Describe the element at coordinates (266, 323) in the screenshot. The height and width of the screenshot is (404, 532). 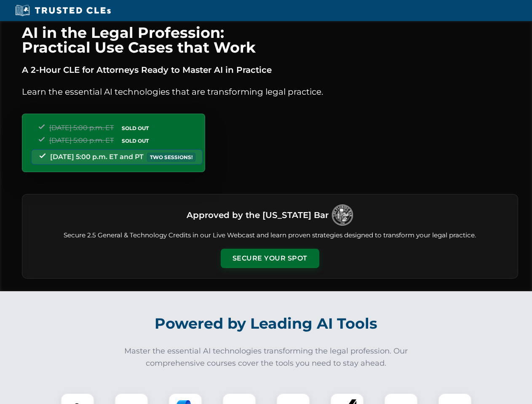
I see `h2: Powered by Leading AI Tools` at that location.